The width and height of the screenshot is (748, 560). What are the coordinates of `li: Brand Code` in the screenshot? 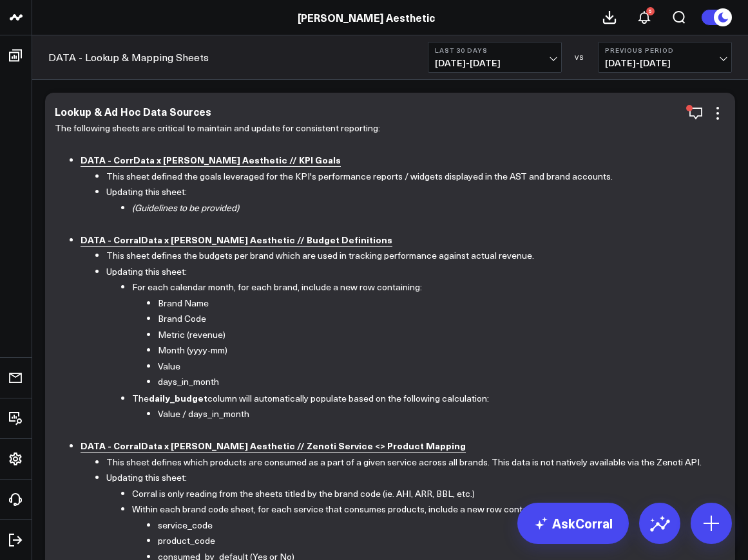 It's located at (436, 319).